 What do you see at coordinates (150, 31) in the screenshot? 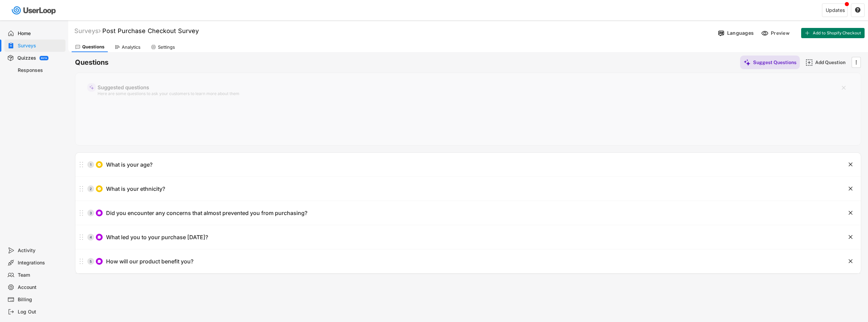
I see `font: Post Purchase Checkout Survey` at bounding box center [150, 31].